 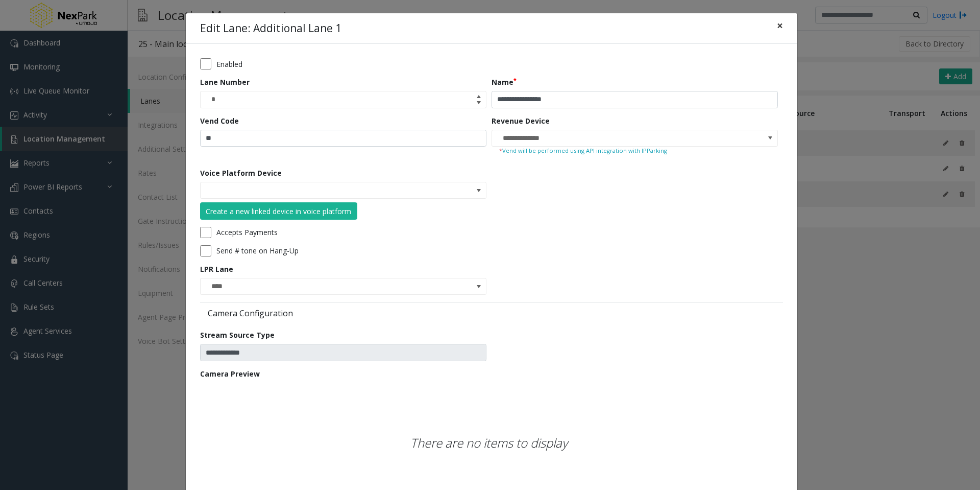 What do you see at coordinates (344, 313) in the screenshot?
I see `label: Camera Configuration` at bounding box center [344, 313].